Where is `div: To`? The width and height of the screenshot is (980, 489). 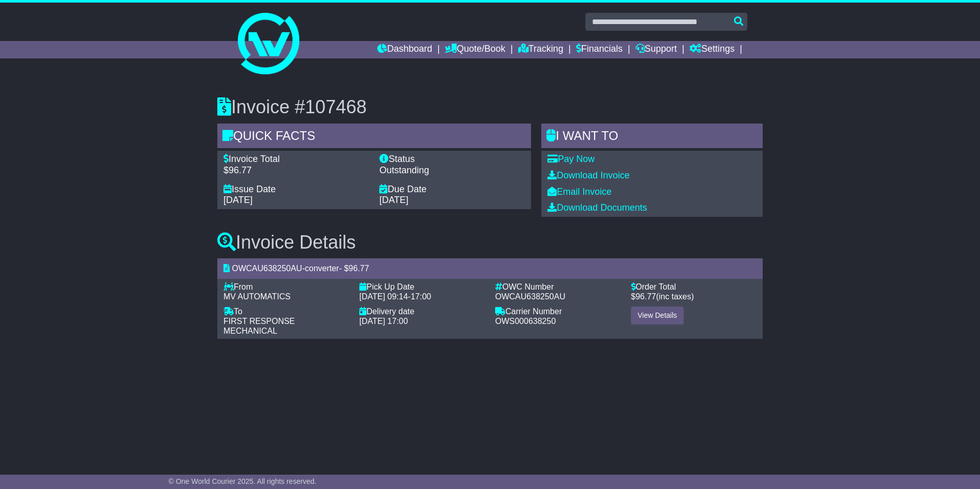 div: To is located at coordinates (286, 311).